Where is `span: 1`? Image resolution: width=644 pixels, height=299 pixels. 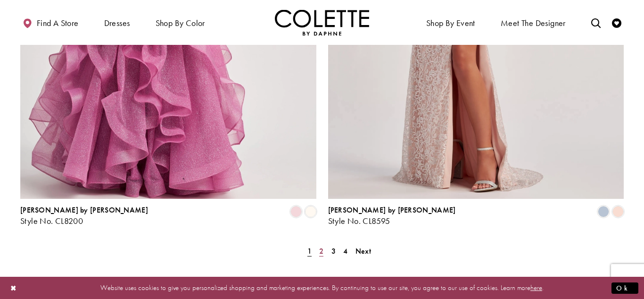
span: 1 is located at coordinates (309, 251).